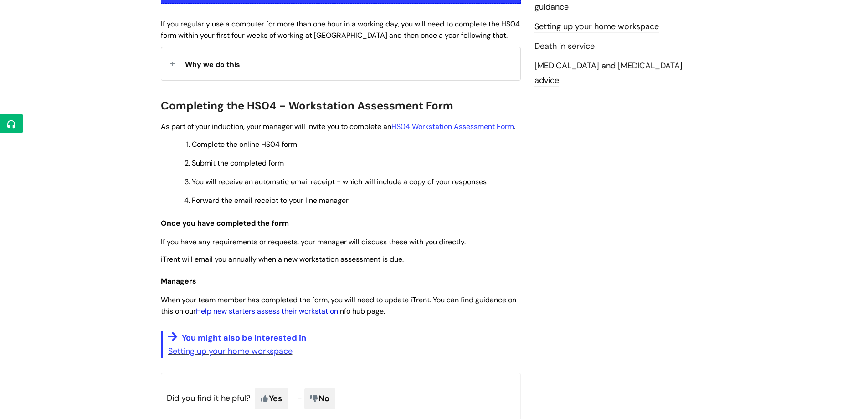 This screenshot has height=419, width=868. I want to click on span: Yes, so click(271, 398).